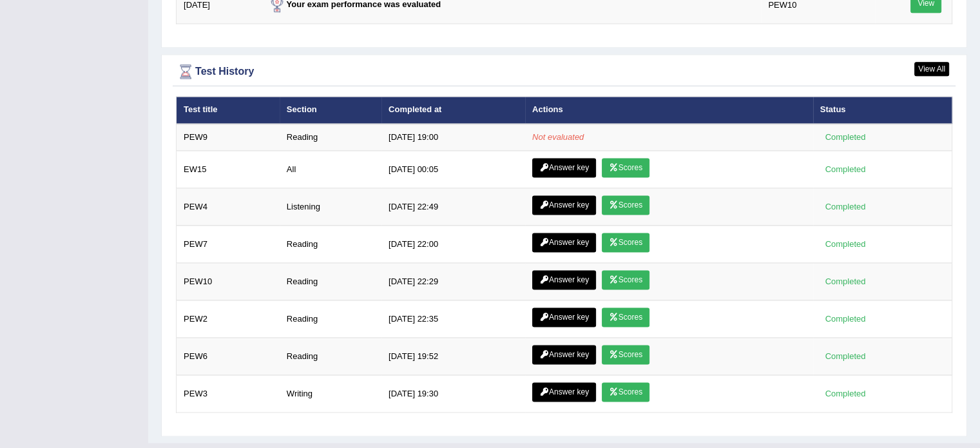  I want to click on td: PEW3, so click(228, 394).